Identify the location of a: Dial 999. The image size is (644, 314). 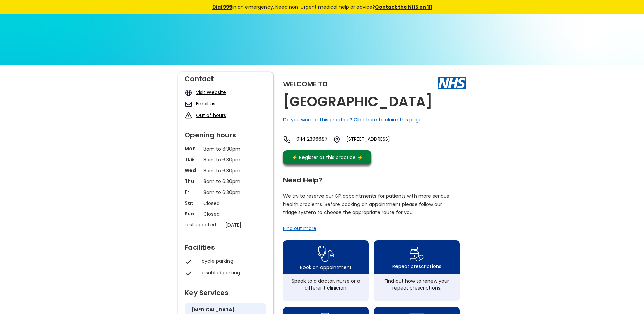
(222, 7).